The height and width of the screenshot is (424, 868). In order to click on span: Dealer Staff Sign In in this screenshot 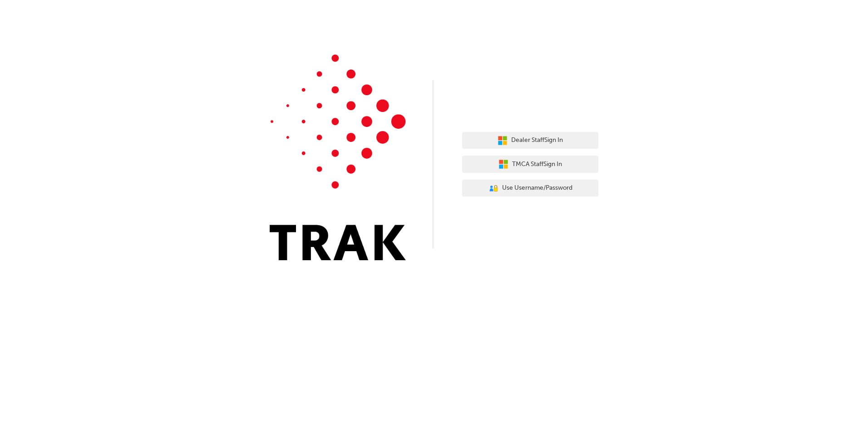, I will do `click(537, 140)`.